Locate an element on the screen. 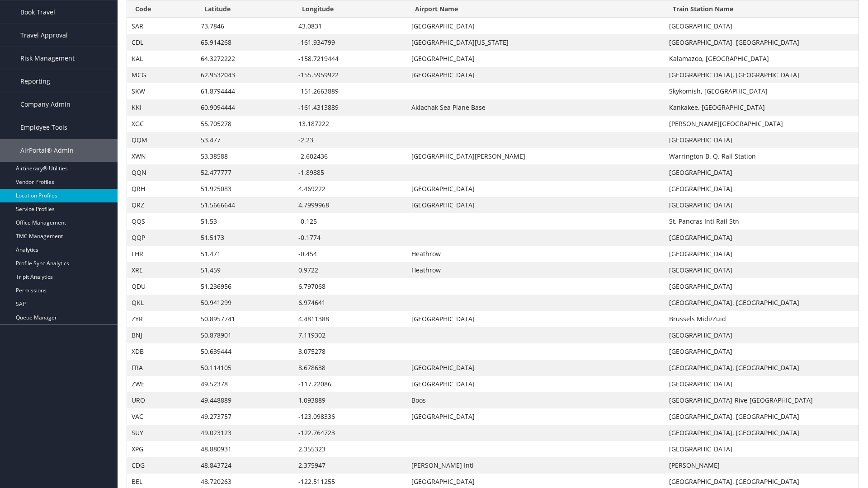 The image size is (868, 488). td: -0.125 is located at coordinates (350, 222).